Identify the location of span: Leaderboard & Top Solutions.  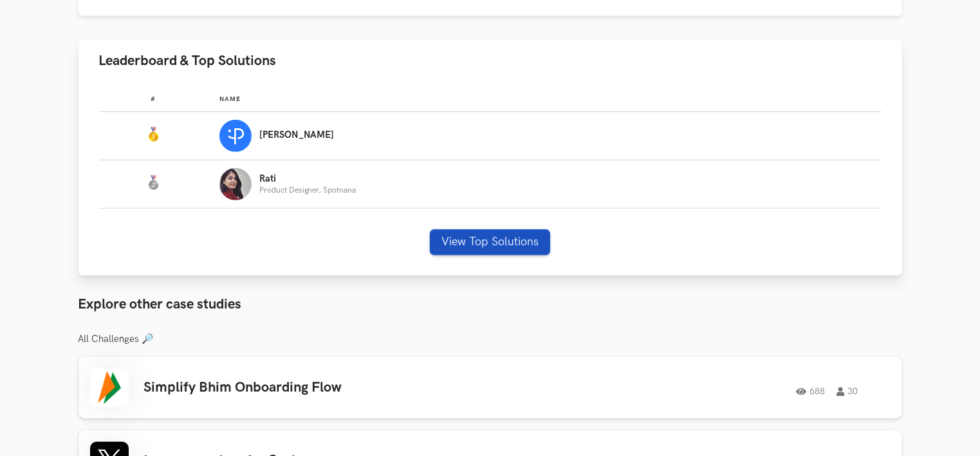
(188, 61).